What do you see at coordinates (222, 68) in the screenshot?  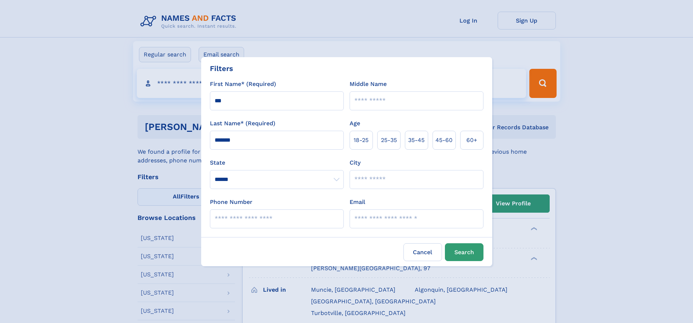 I see `div: Filters` at bounding box center [222, 68].